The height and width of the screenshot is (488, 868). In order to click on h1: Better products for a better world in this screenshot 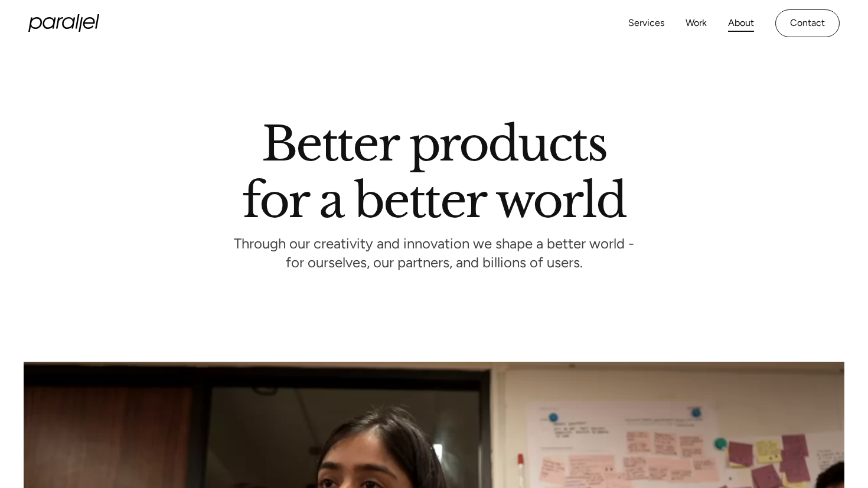, I will do `click(434, 172)`.